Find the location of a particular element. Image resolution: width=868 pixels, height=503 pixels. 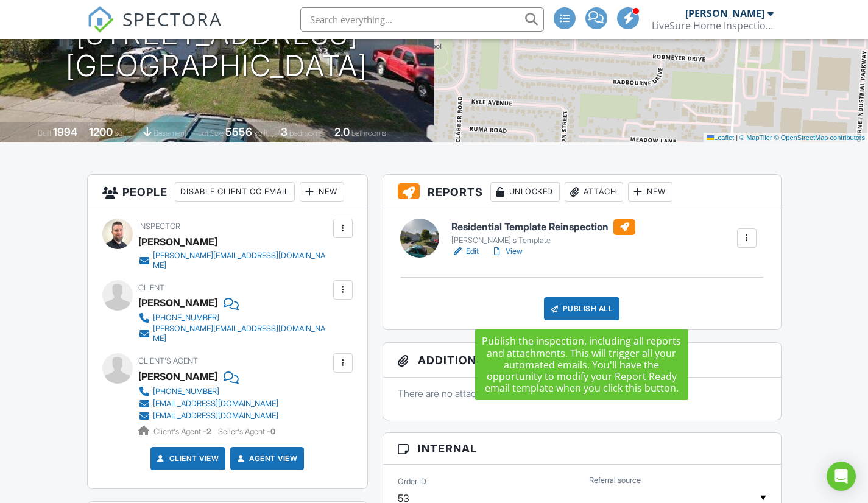

h3: People is located at coordinates (227, 192).